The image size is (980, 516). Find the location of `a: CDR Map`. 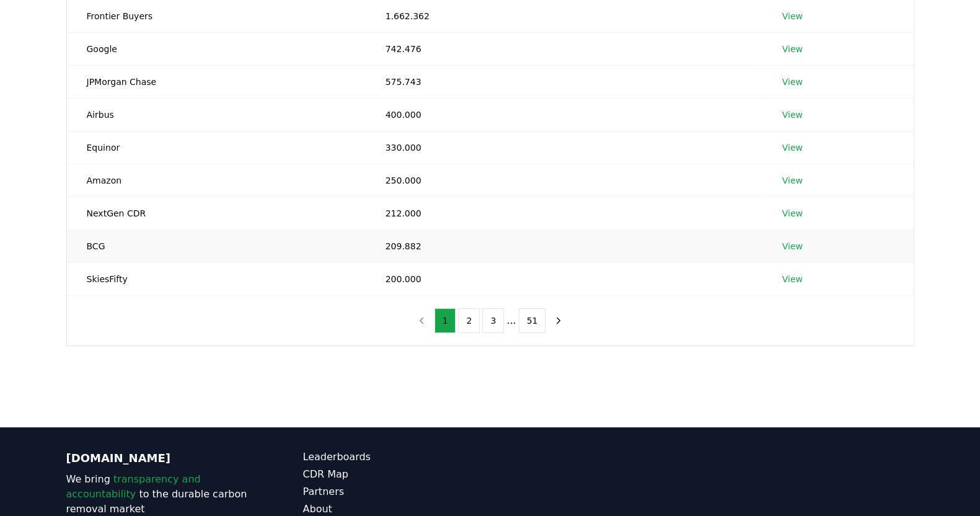

a: CDR Map is located at coordinates (396, 475).